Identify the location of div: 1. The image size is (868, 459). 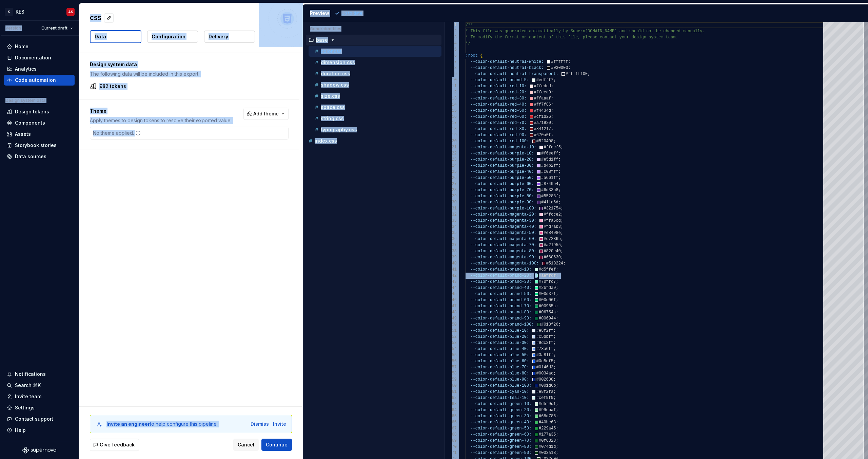
(451, 25).